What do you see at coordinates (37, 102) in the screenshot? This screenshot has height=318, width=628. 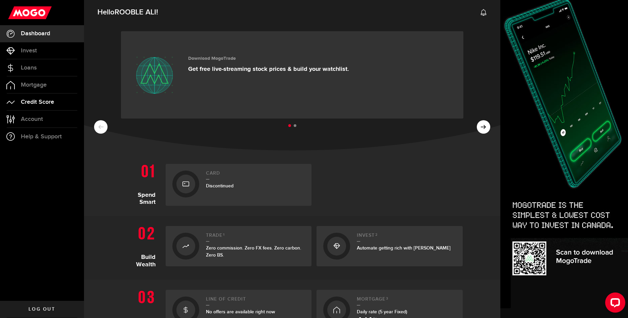 I see `span: Credit Score` at bounding box center [37, 102].